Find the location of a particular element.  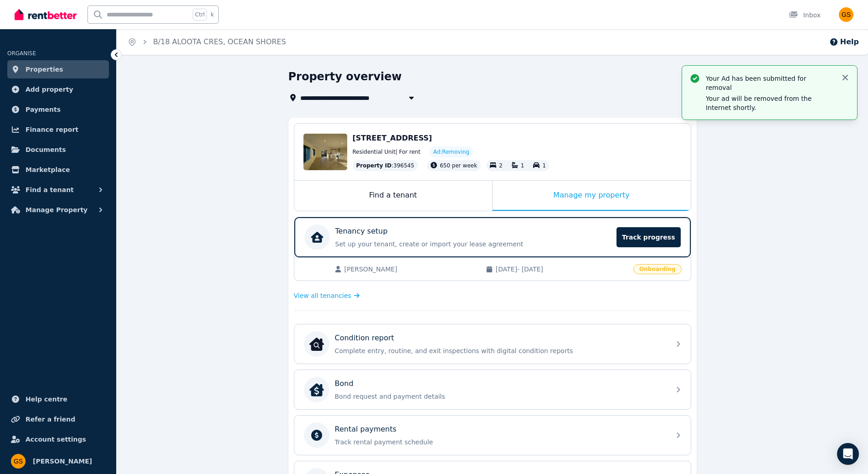

a: Documents is located at coordinates (58, 150).